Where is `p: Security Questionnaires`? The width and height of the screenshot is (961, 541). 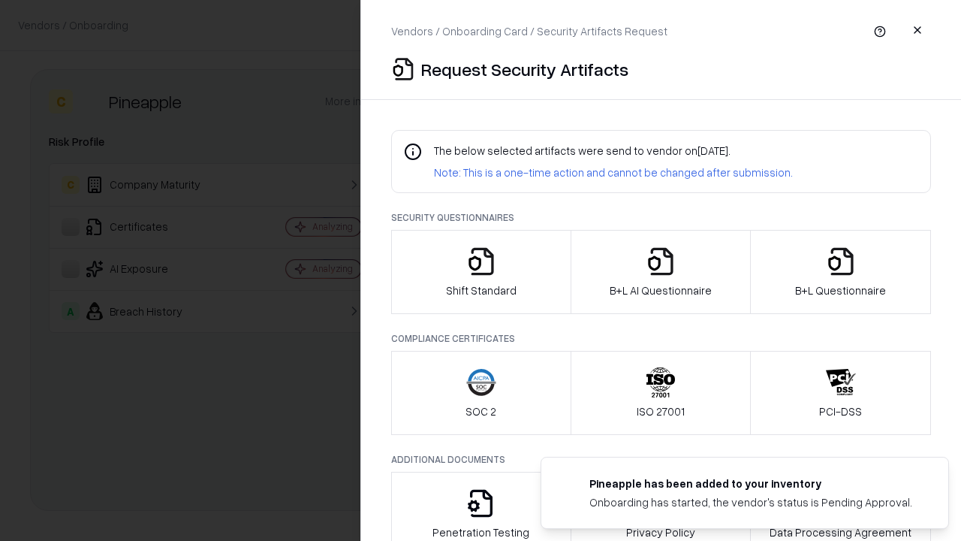
p: Security Questionnaires is located at coordinates (661, 217).